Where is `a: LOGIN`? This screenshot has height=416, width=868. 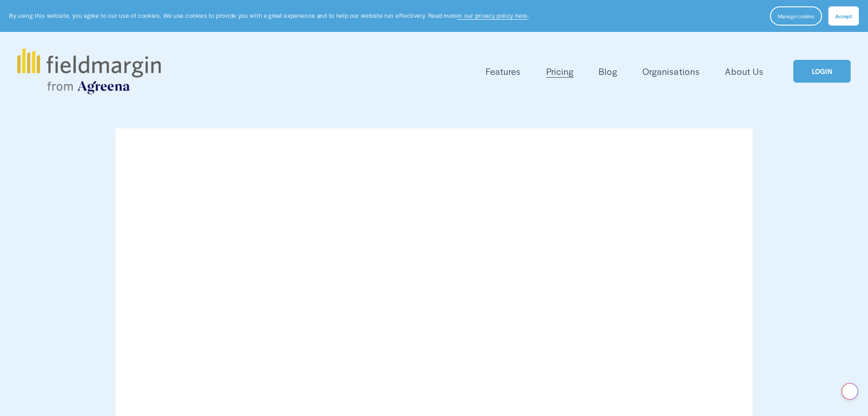 a: LOGIN is located at coordinates (823, 71).